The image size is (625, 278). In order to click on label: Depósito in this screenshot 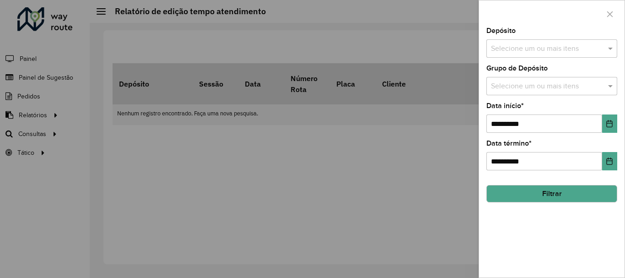, I will do `click(501, 31)`.